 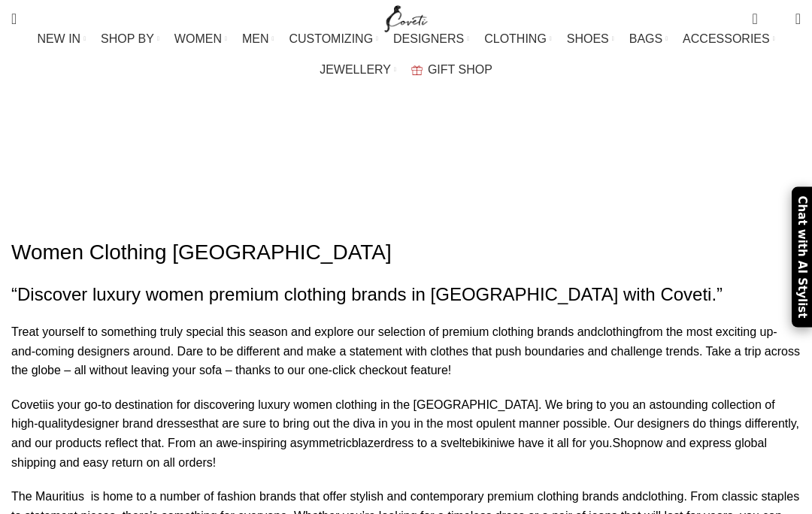 I want to click on span: WOMEN, so click(x=198, y=38).